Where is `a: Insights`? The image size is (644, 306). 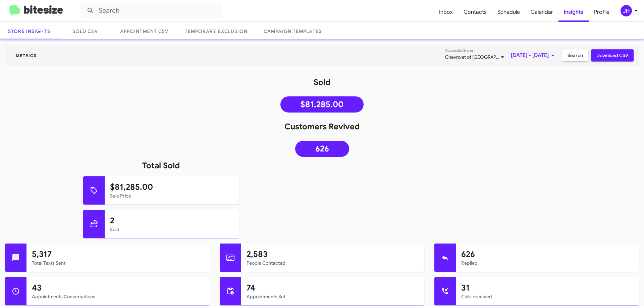
a: Insights is located at coordinates (574, 12).